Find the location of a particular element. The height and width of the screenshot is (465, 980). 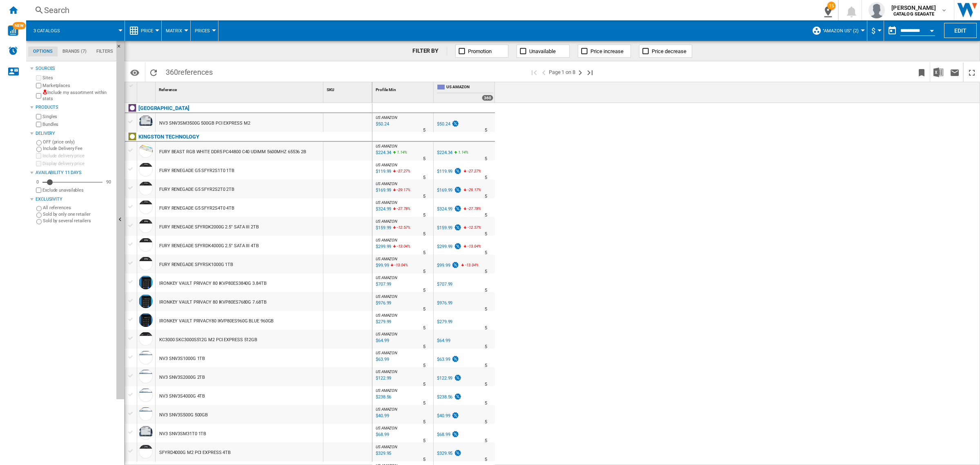

div: 3 catalogs is located at coordinates (75, 31).